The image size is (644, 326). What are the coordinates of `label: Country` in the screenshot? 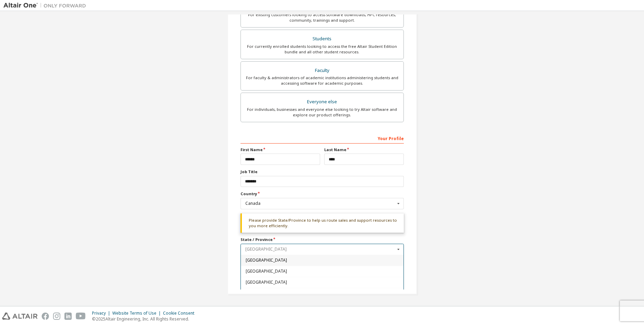 It's located at (322, 194).